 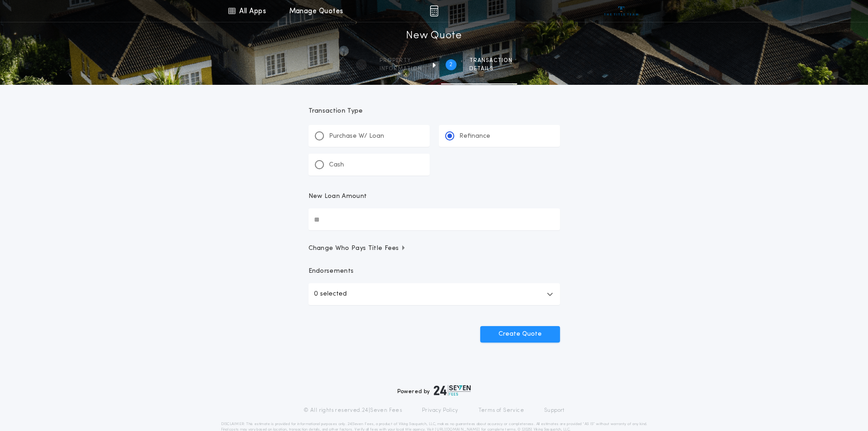 I want to click on span: Change Who Pays Title Fees, so click(x=357, y=248).